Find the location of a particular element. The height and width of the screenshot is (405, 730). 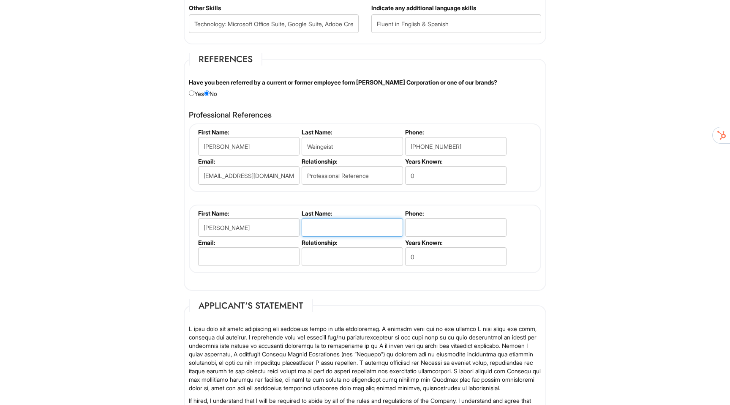

legend: References is located at coordinates (226, 59).